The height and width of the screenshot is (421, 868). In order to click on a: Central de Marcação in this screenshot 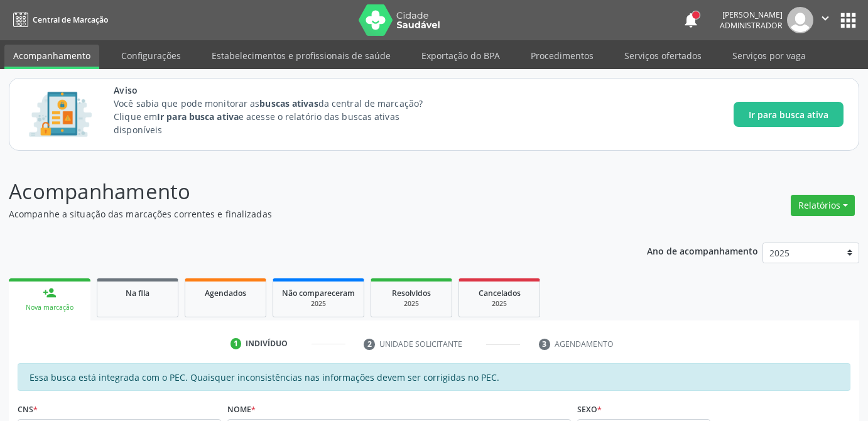, I will do `click(58, 19)`.